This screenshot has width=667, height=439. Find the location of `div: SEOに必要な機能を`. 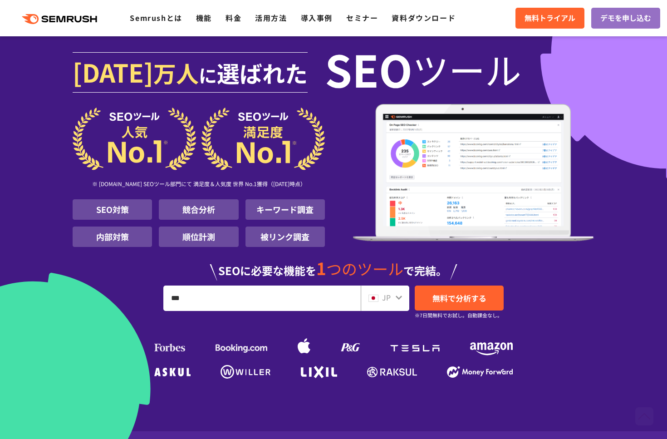

div: SEOに必要な機能を is located at coordinates (334, 266).